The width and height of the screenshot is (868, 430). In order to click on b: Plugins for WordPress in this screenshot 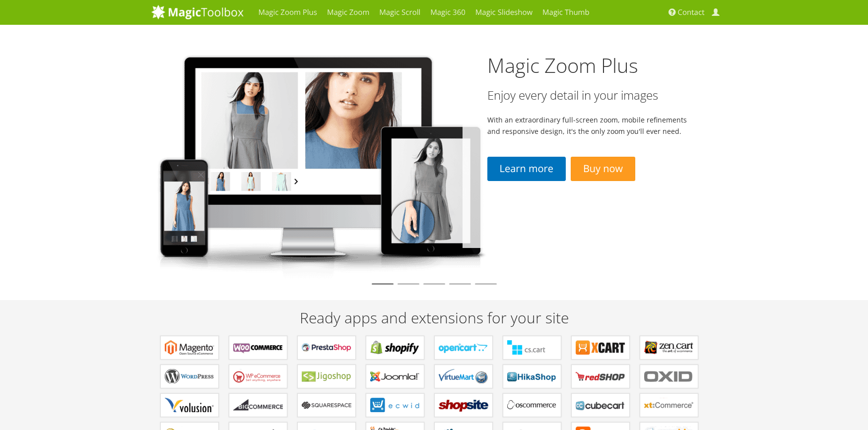, I will do `click(190, 377)`.